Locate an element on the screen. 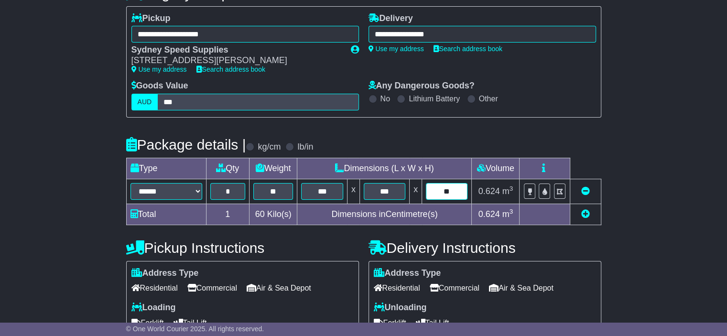 The width and height of the screenshot is (727, 336). label: Pickup is located at coordinates (151, 19).